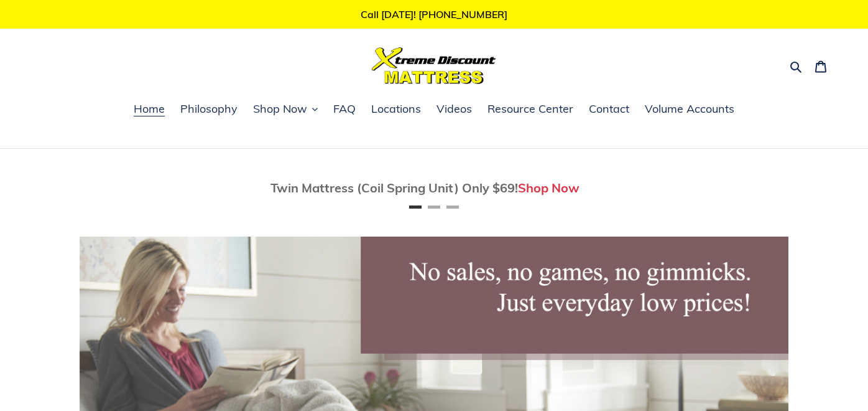 This screenshot has height=411, width=868. What do you see at coordinates (454, 109) in the screenshot?
I see `span: Videos` at bounding box center [454, 109].